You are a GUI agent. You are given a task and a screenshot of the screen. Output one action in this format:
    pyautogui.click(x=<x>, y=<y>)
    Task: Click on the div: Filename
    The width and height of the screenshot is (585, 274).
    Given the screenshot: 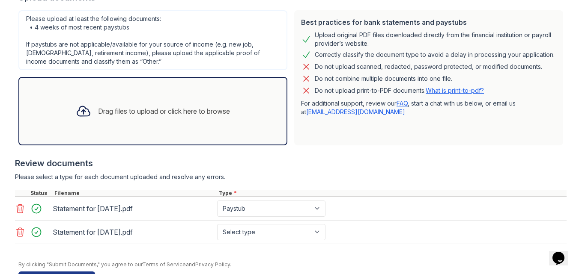 What is the action you would take?
    pyautogui.click(x=135, y=193)
    